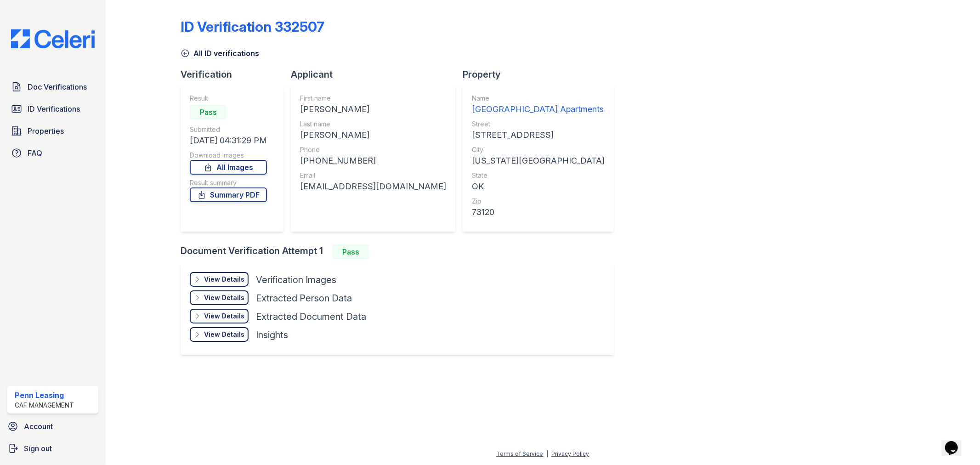 The height and width of the screenshot is (465, 980). Describe the element at coordinates (228, 98) in the screenshot. I see `div: Result` at that location.